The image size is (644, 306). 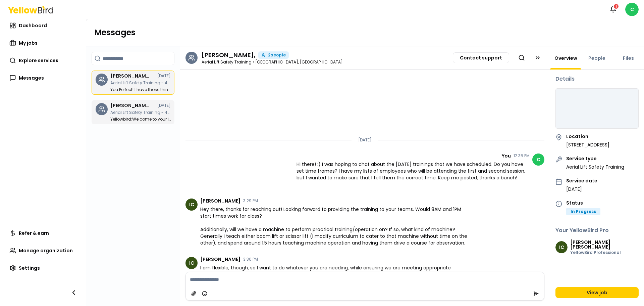 I want to click on div: 1, so click(x=616, y=6).